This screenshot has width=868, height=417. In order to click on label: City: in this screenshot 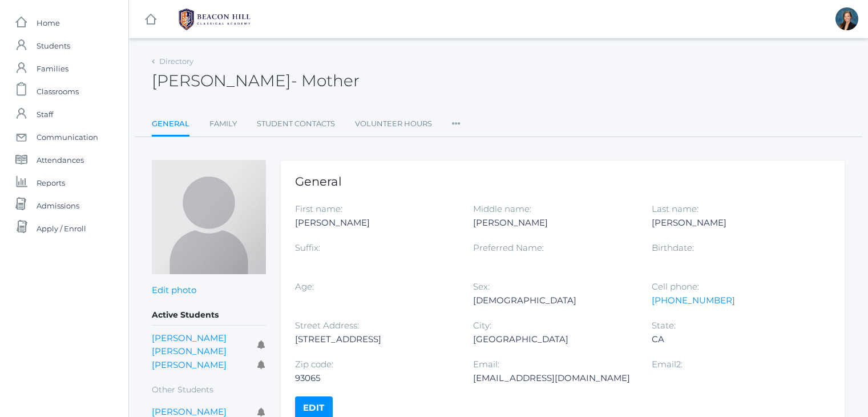, I will do `click(482, 325)`.